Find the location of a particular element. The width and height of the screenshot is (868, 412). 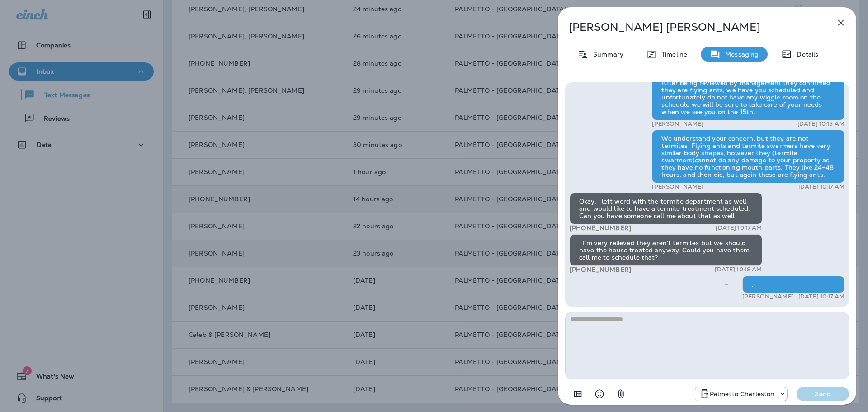

div: +1 (843) 277-8322 is located at coordinates (741, 393).